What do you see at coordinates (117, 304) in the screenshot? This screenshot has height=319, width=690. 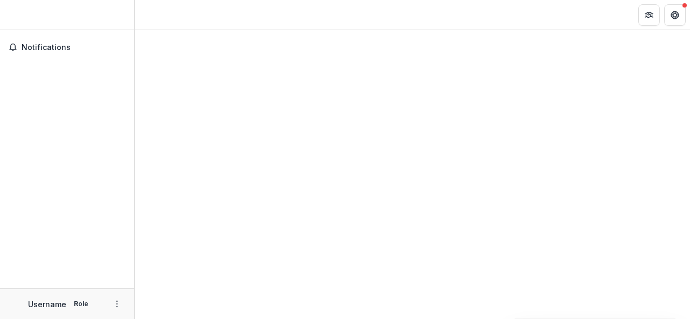 I see `button: More` at bounding box center [117, 304].